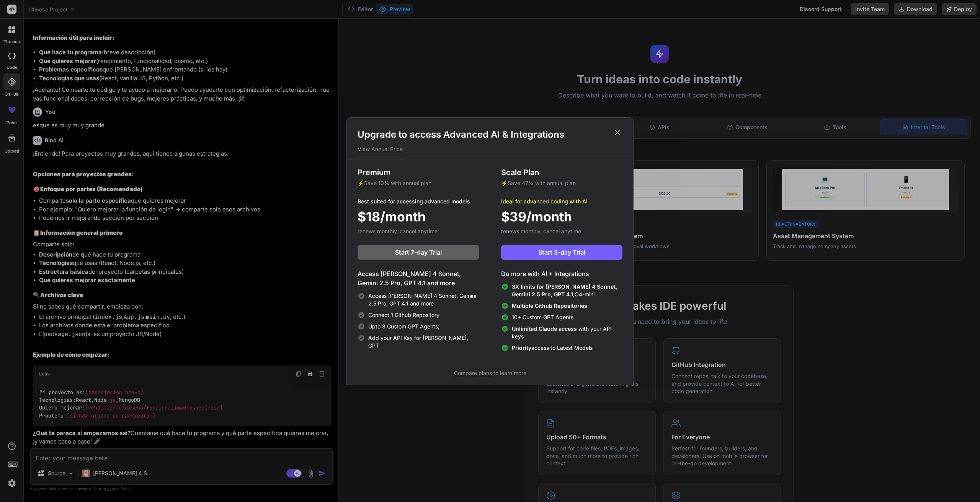 The image size is (980, 502). I want to click on span: Save 47%, so click(521, 183).